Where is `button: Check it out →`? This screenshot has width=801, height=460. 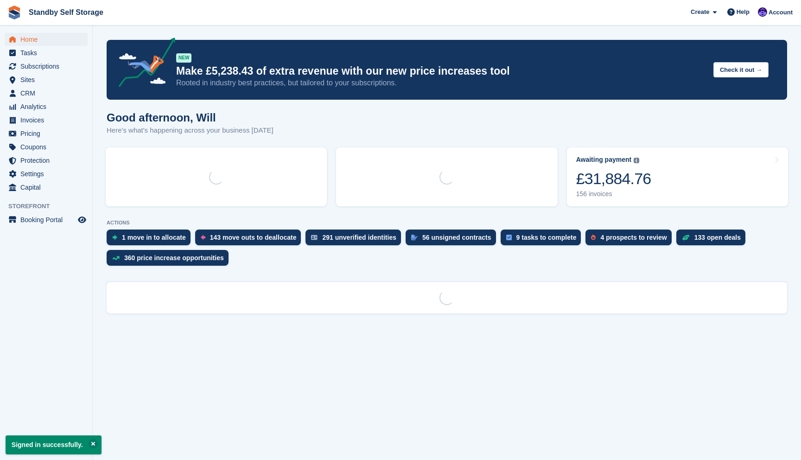
button: Check it out → is located at coordinates (741, 70).